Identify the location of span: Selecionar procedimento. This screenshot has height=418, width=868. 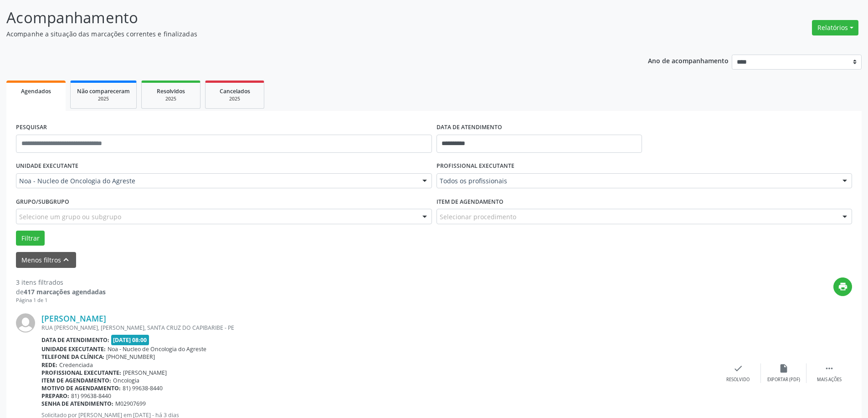
(478, 217).